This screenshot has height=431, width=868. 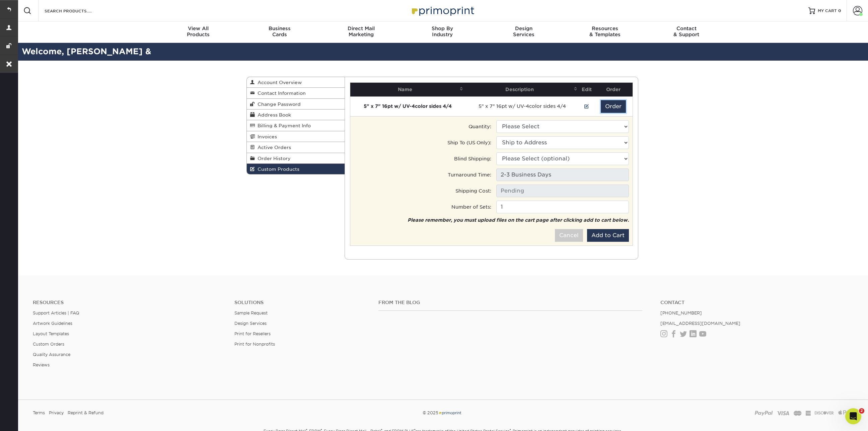 What do you see at coordinates (522, 106) in the screenshot?
I see `td: 5" x 7" 16pt w/ UV-4color sides 4/4` at bounding box center [522, 106].